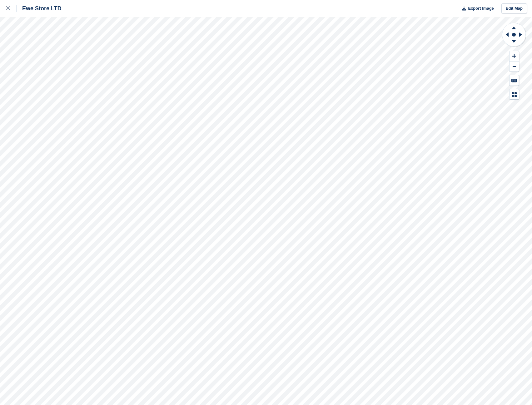  I want to click on div: Ewe Store LTD, so click(39, 9).